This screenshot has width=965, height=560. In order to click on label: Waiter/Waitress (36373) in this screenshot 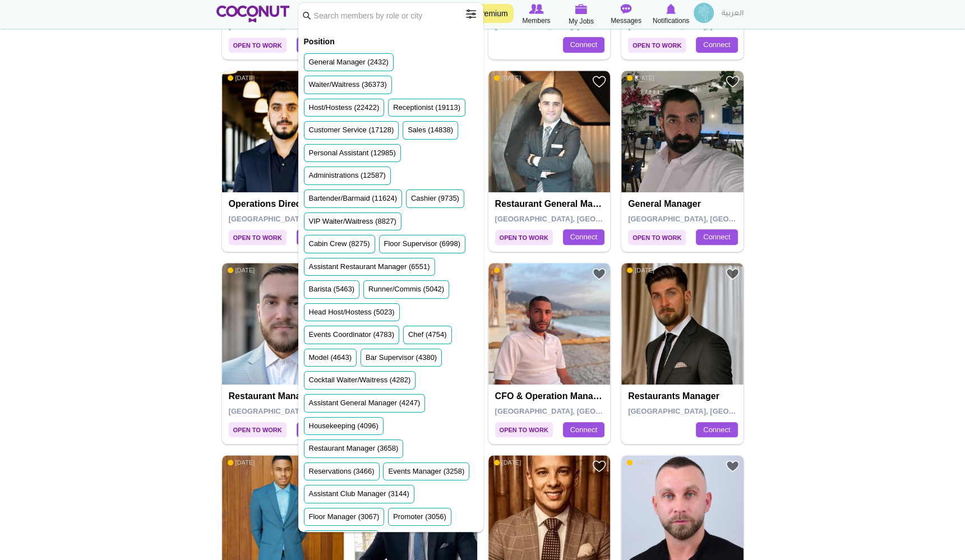, I will do `click(348, 85)`.